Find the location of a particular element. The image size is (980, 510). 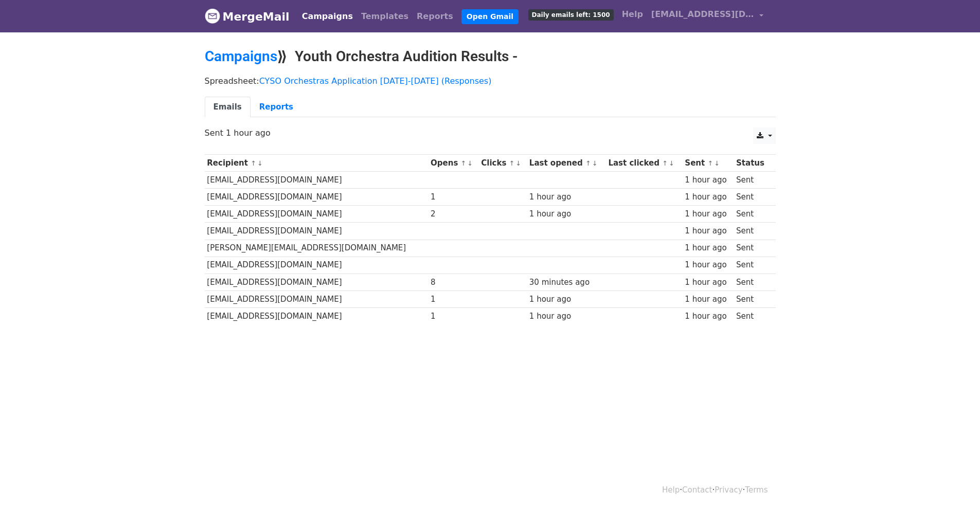

h2: ⟫ Youth Orchestra Audition Results - is located at coordinates (490, 57).